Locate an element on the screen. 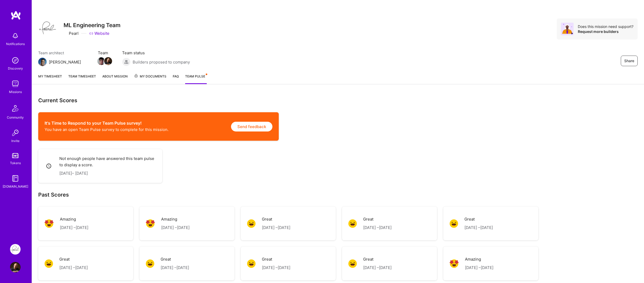 The image size is (644, 283). h2: It's Time to Respond to your Team Pulse survey! is located at coordinates (107, 123).